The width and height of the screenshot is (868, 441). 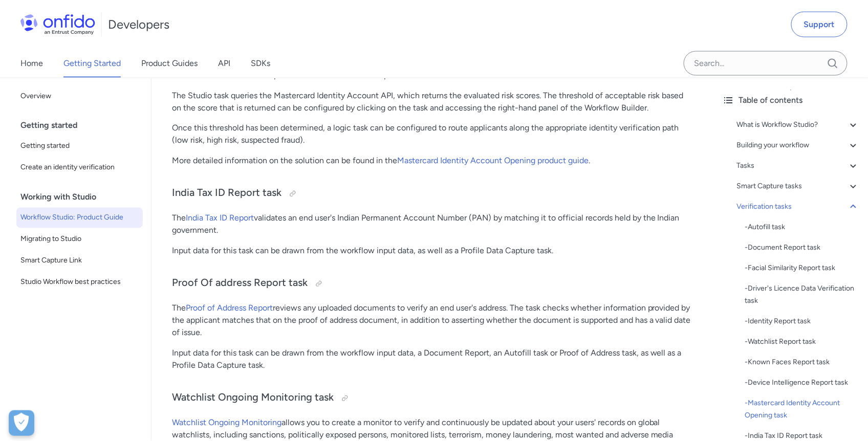 What do you see at coordinates (32, 64) in the screenshot?
I see `a: Home` at bounding box center [32, 64].